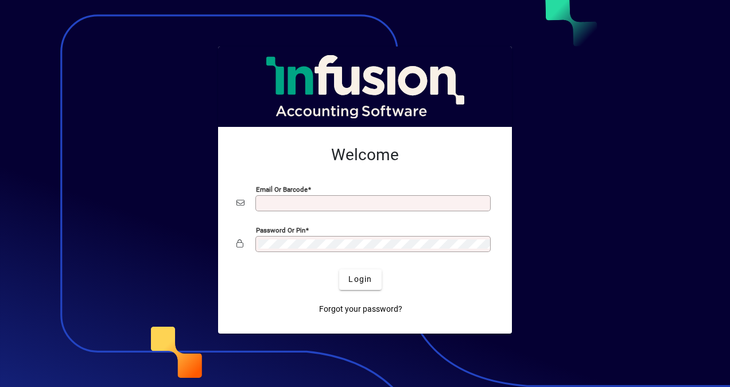  Describe the element at coordinates (360, 279) in the screenshot. I see `button: Login` at that location.